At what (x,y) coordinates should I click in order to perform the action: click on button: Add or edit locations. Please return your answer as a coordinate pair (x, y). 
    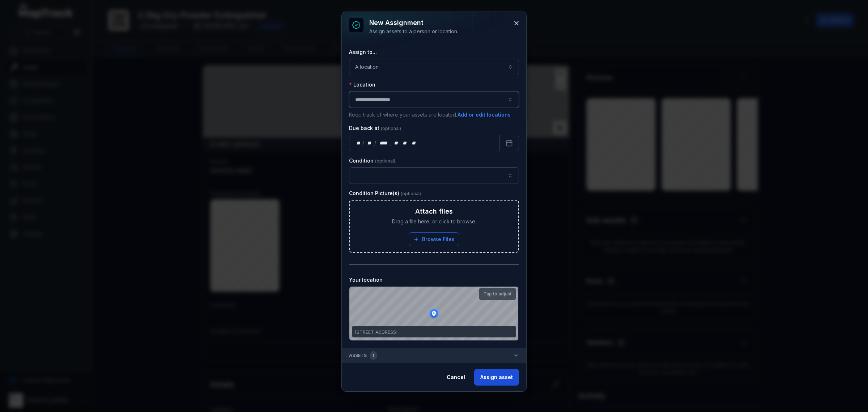
    Looking at the image, I should click on (484, 115).